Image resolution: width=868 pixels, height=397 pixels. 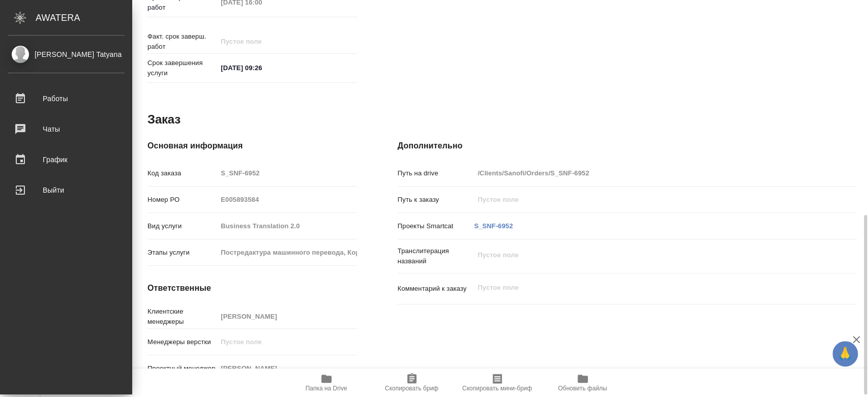 What do you see at coordinates (583, 383) in the screenshot?
I see `button: Обновить файлы` at bounding box center [583, 383].